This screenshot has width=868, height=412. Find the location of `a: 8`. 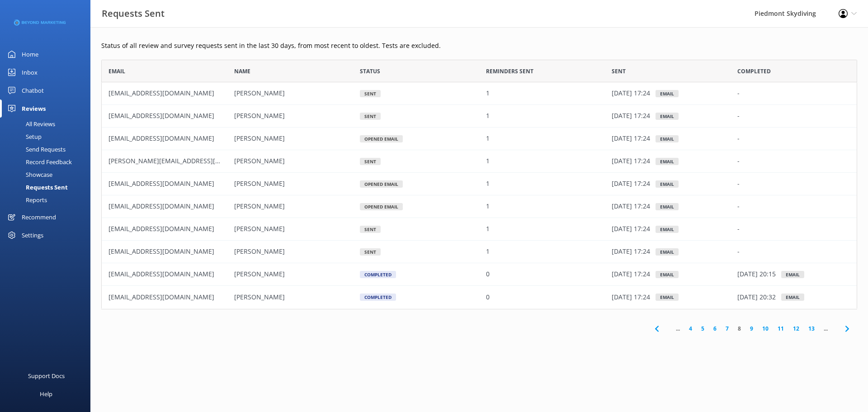

a: 8 is located at coordinates (739, 328).